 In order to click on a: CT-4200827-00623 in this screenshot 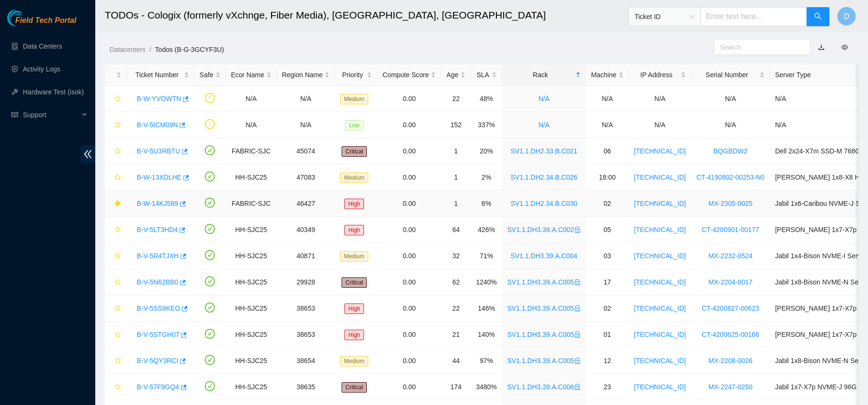, I will do `click(730, 308)`.